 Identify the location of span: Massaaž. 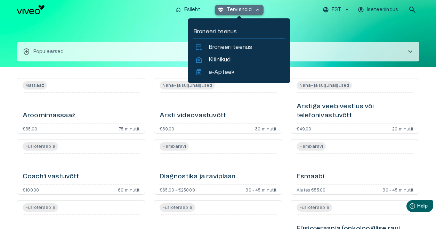
(35, 85).